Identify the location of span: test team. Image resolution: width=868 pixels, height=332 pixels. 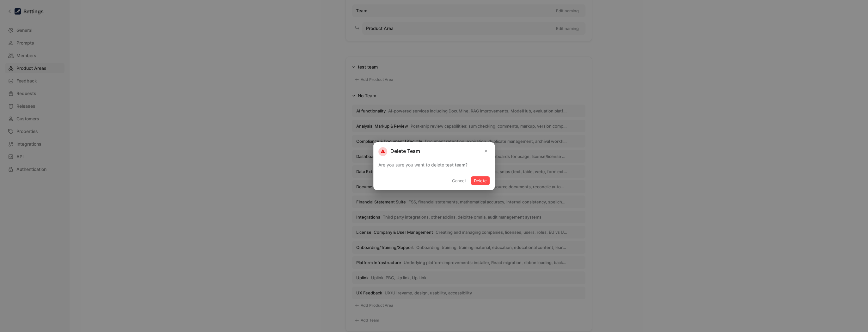
(455, 165).